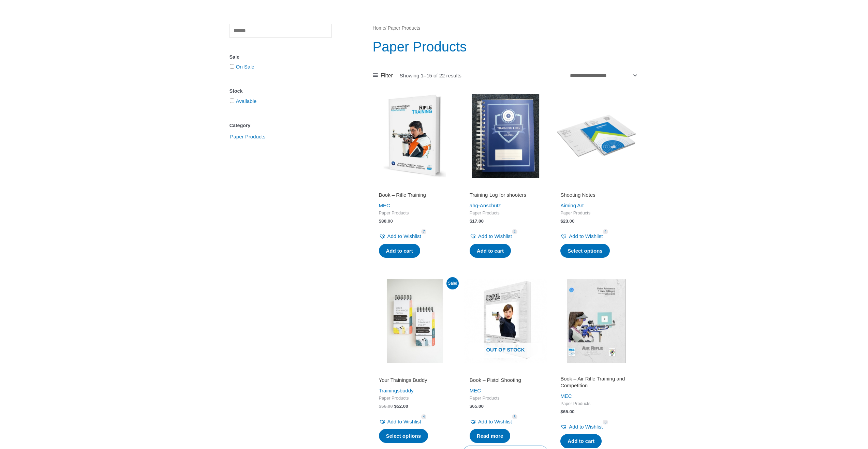 This screenshot has width=868, height=449. Describe the element at coordinates (506, 28) in the screenshot. I see `nav: Breadcrumb` at that location.